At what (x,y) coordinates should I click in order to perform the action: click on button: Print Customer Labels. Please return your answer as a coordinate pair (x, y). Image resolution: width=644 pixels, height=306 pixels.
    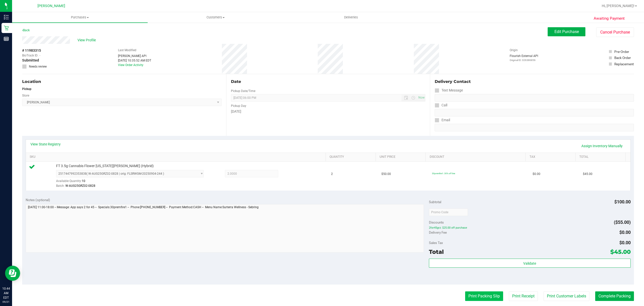
    Looking at the image, I should click on (567, 296).